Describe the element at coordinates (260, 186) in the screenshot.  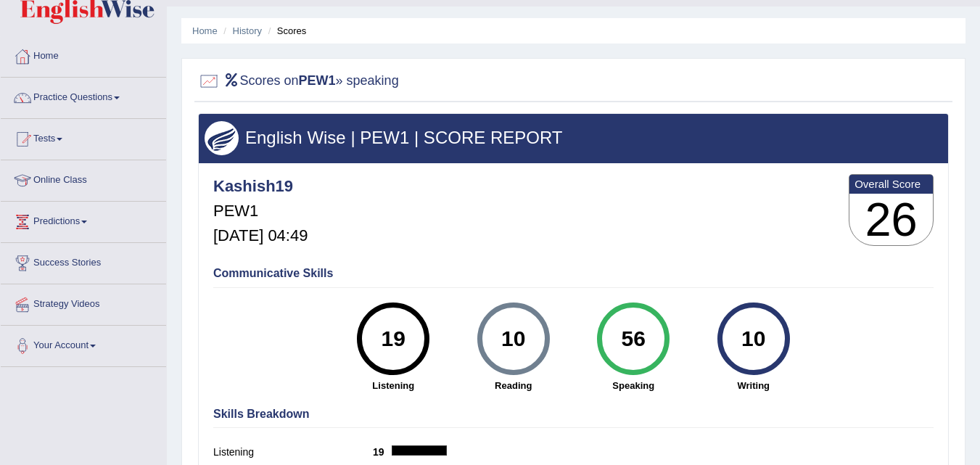
I see `h4: Kashish19` at that location.